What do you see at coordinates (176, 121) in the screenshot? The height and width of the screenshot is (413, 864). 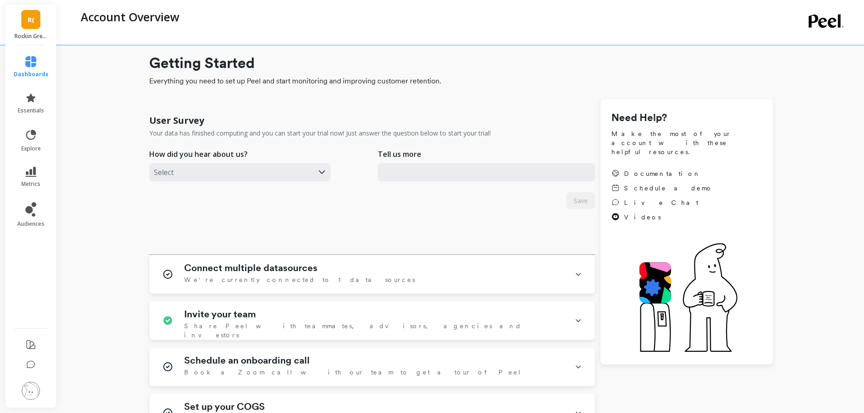 I see `h1: User Survey` at bounding box center [176, 121].